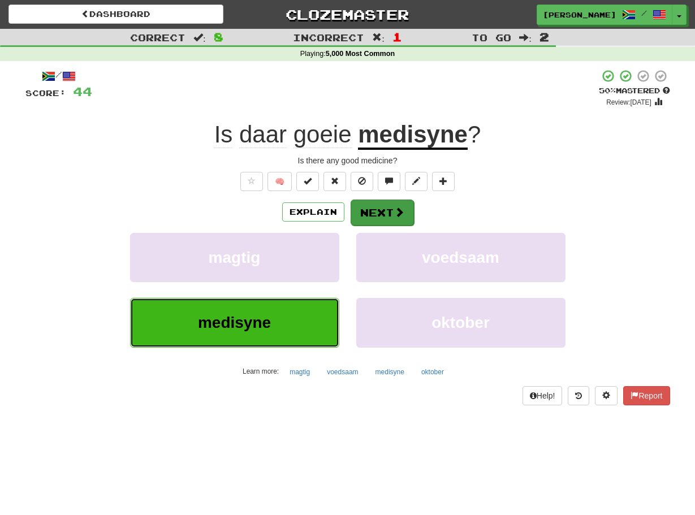 This screenshot has height=515, width=695. What do you see at coordinates (360, 54) in the screenshot?
I see `strong: 5,000 Most Common` at bounding box center [360, 54].